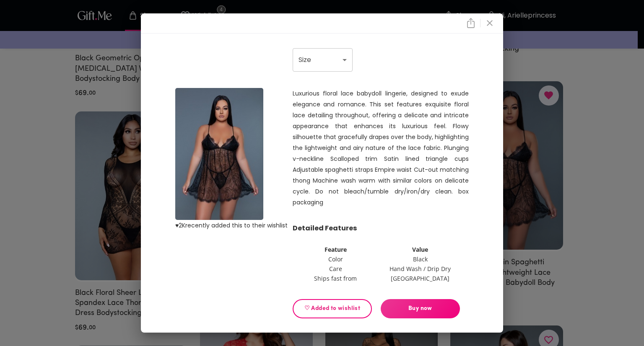 The height and width of the screenshot is (346, 644). Describe the element at coordinates (335, 269) in the screenshot. I see `td: Care` at that location.